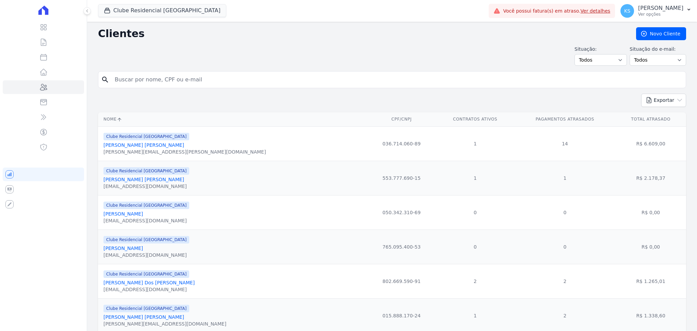 This screenshot has height=331, width=697. Describe the element at coordinates (661, 34) in the screenshot. I see `a: Novo Cliente` at that location.